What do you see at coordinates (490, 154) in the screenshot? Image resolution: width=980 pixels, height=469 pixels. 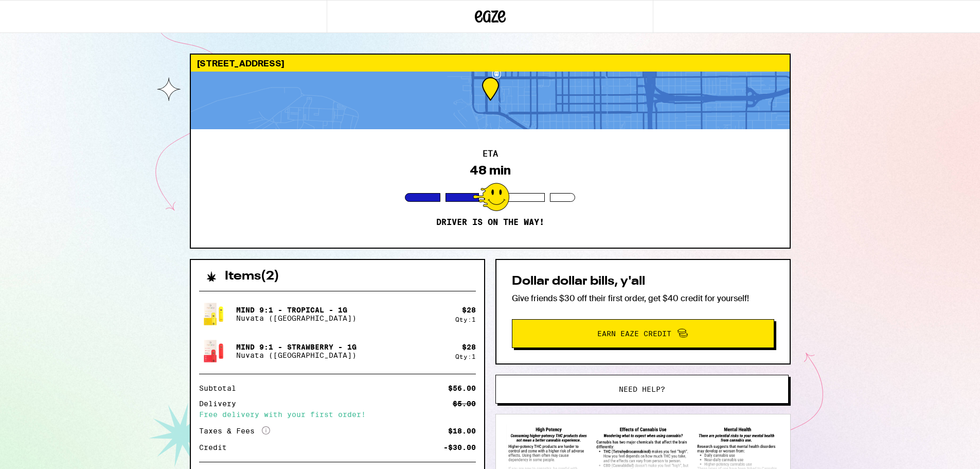 I see `h2: ETA` at bounding box center [490, 154].